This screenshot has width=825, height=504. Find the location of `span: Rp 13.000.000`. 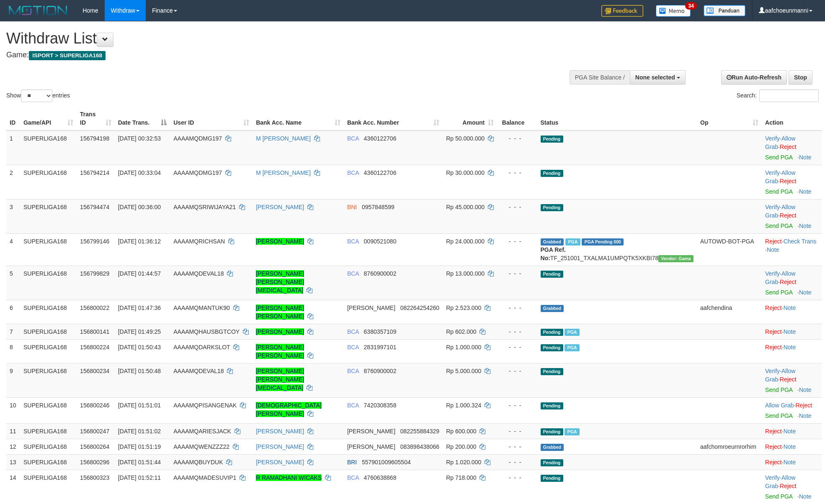

span: Rp 13.000.000 is located at coordinates (466, 274).